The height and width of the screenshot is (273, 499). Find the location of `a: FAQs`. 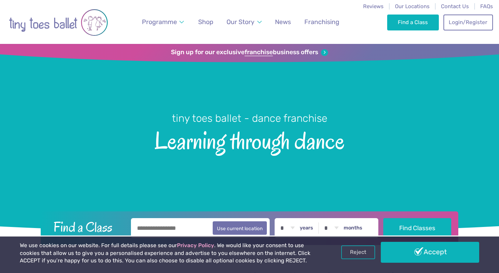

a: FAQs is located at coordinates (487, 6).